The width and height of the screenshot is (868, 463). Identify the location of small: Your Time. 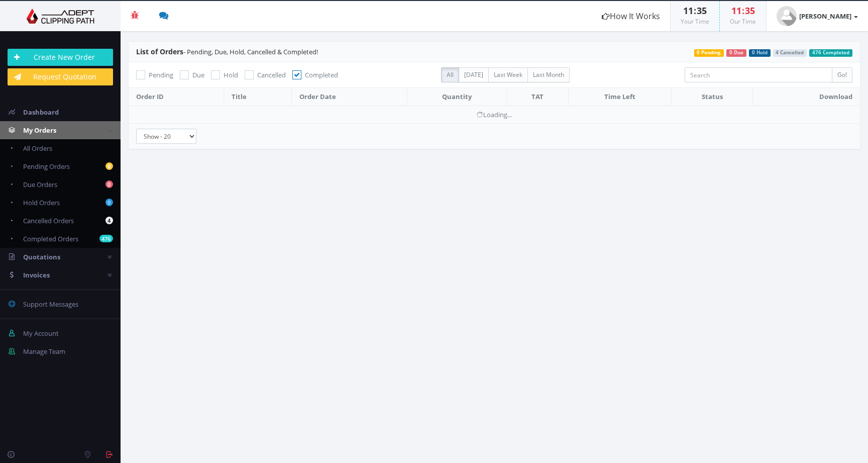
(695, 21).